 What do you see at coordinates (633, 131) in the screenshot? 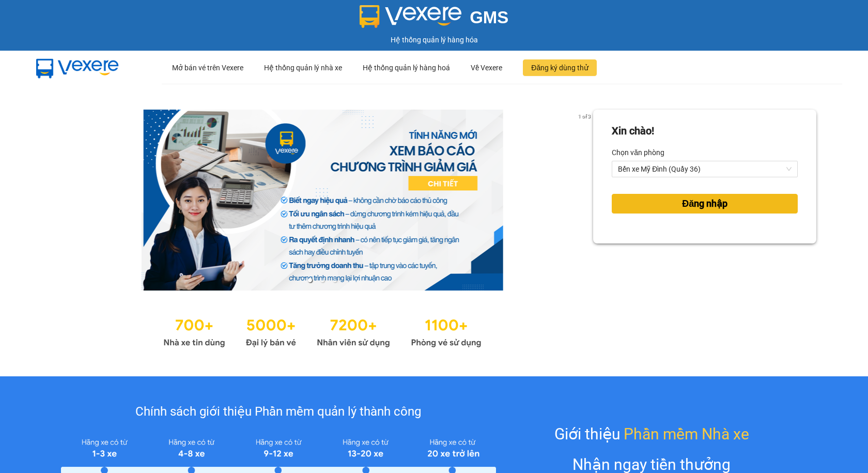
I see `div: Xin chào!` at bounding box center [633, 131].